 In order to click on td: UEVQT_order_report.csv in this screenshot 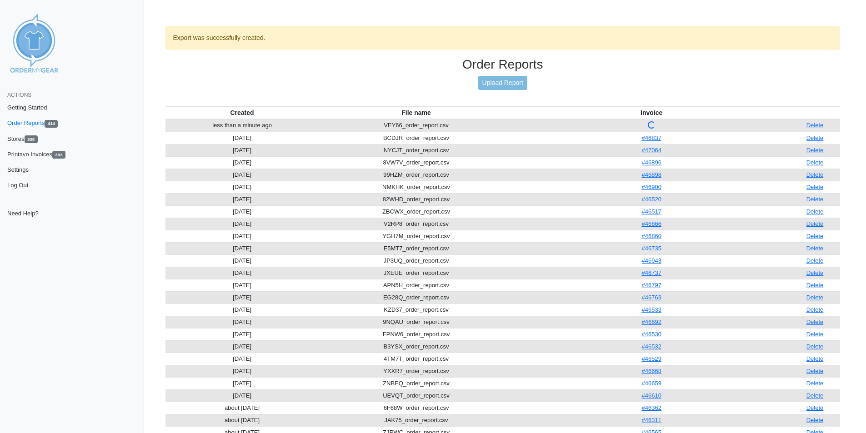, I will do `click(417, 396)`.